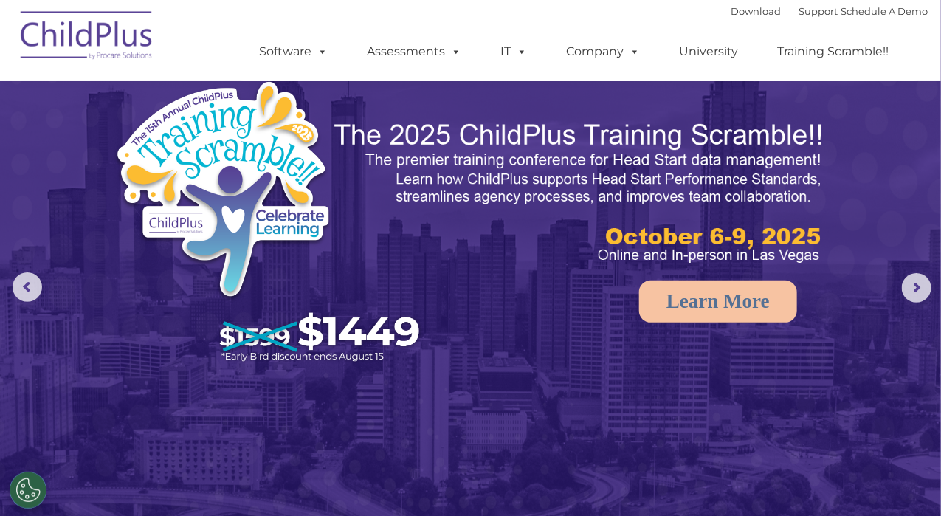  Describe the element at coordinates (709, 52) in the screenshot. I see `a: University` at that location.